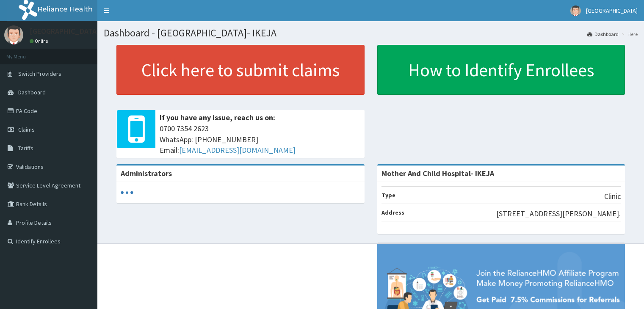 Image resolution: width=644 pixels, height=309 pixels. I want to click on p: Clinic, so click(612, 197).